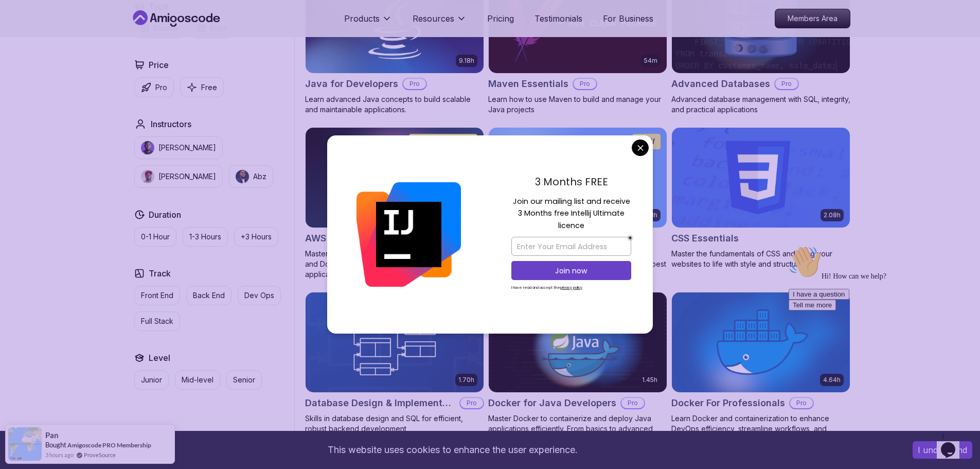 The image size is (980, 469). Describe the element at coordinates (528, 84) in the screenshot. I see `h2: Maven Essentials` at that location.